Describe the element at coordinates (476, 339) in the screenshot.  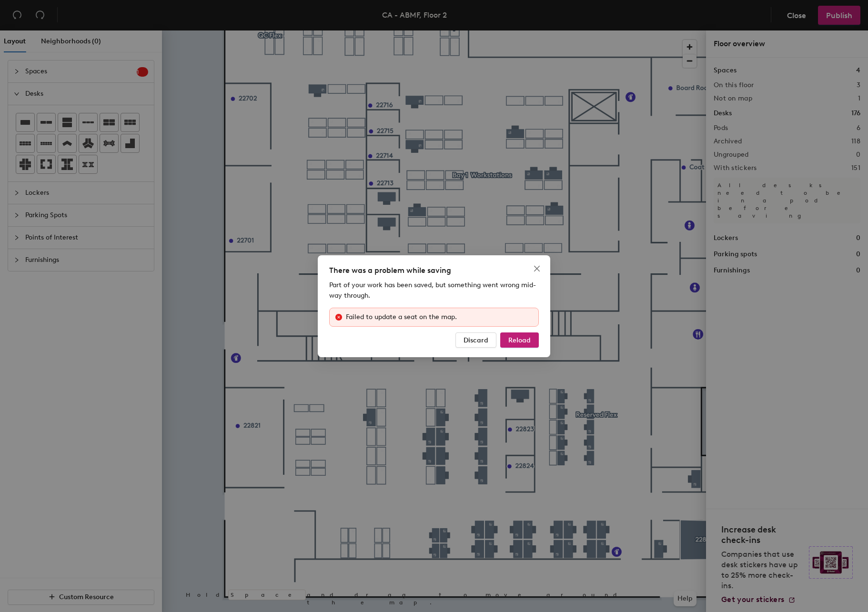
I see `span: Discard` at that location.